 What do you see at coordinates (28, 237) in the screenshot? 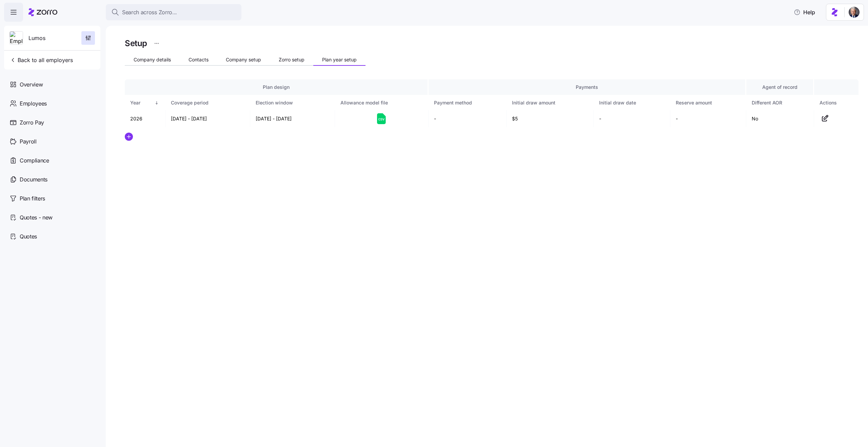
I see `span: Quotes` at bounding box center [28, 237].